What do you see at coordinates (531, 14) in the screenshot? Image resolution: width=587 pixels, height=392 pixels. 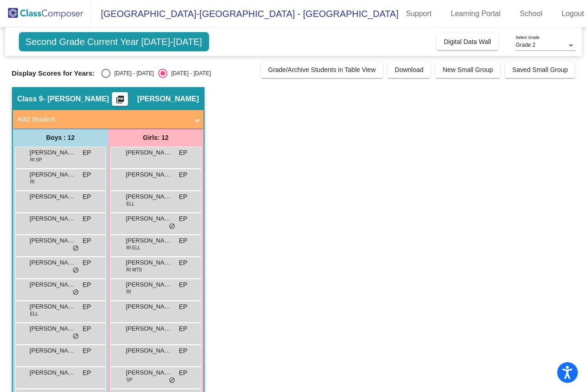 I see `a: School` at bounding box center [531, 14].